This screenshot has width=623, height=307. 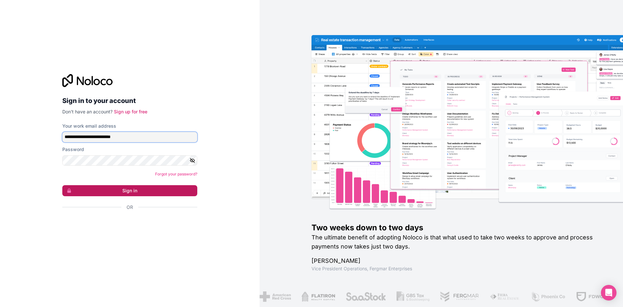 I want to click on img: /assets/american-red-cross-BAupjrZR.png, so click(x=275, y=296).